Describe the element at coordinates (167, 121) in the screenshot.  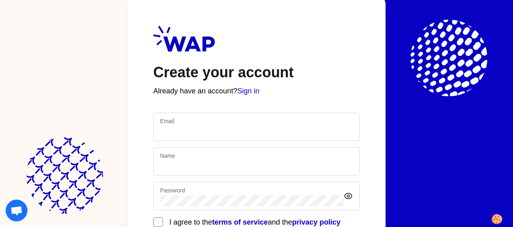
I see `label: Email` at that location.